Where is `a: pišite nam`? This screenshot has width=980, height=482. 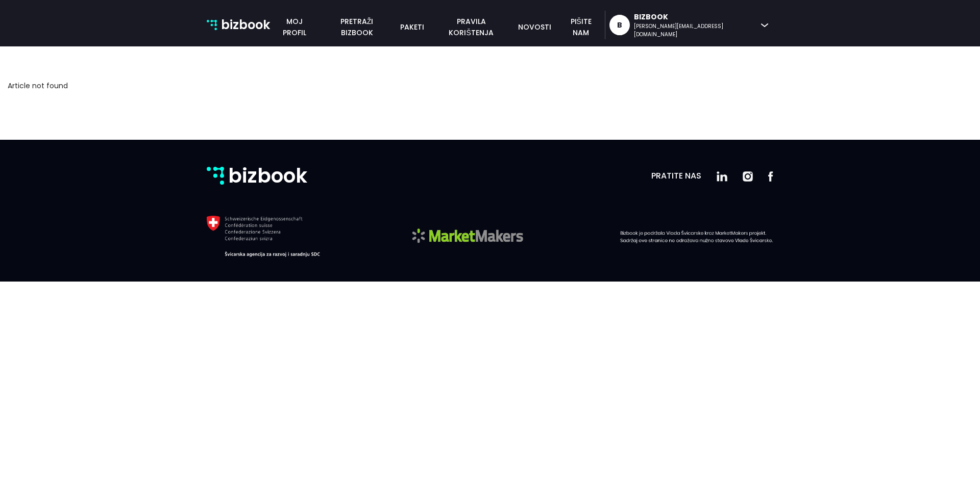
a: pišite nam is located at coordinates (581, 27).